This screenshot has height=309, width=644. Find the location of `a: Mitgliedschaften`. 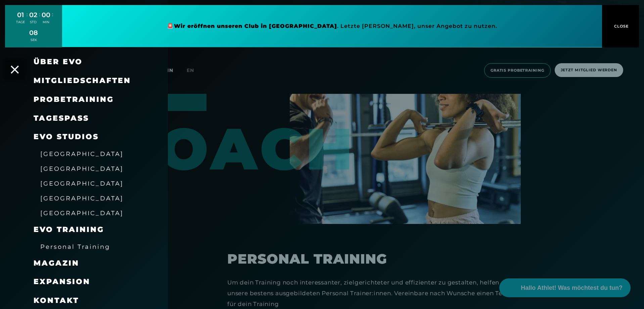

a: Mitgliedschaften is located at coordinates (82, 80).